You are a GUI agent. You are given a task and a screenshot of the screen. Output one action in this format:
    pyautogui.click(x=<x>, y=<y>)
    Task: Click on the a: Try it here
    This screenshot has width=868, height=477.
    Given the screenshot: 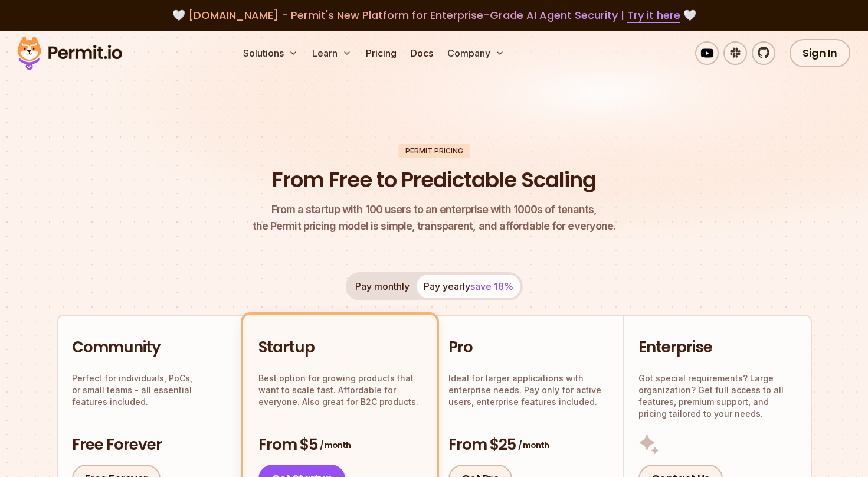 What is the action you would take?
    pyautogui.click(x=654, y=15)
    